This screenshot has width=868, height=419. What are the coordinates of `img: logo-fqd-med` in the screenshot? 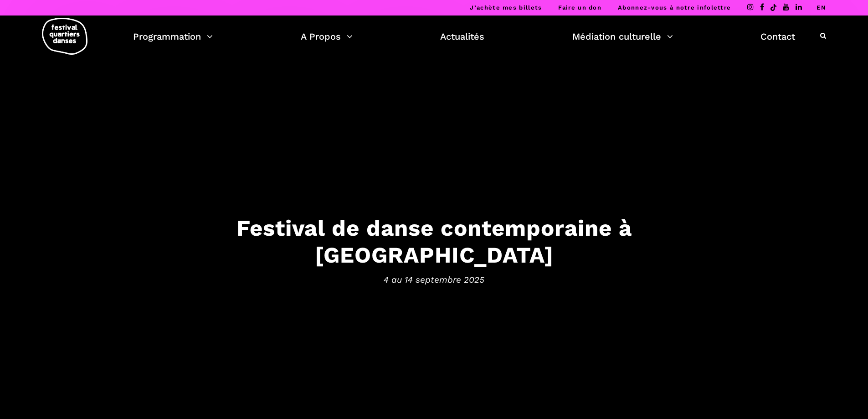 It's located at (65, 36).